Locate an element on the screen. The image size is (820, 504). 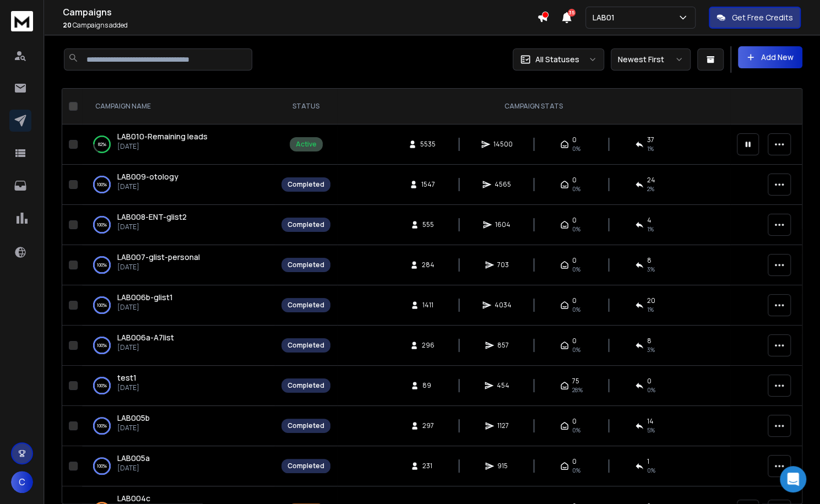
a: LAB005a is located at coordinates (133, 458).